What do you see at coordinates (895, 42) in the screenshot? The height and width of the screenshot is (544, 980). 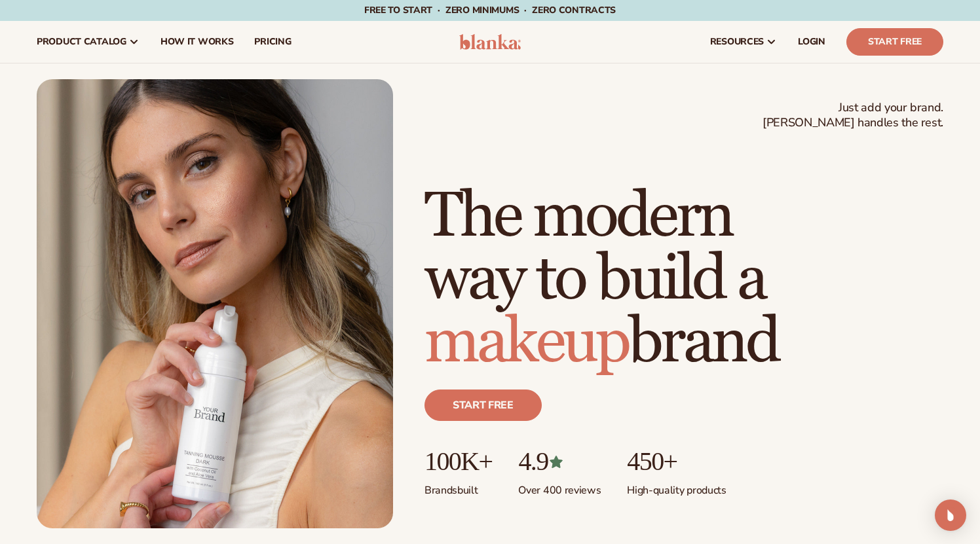 I see `a: Start Free` at bounding box center [895, 42].